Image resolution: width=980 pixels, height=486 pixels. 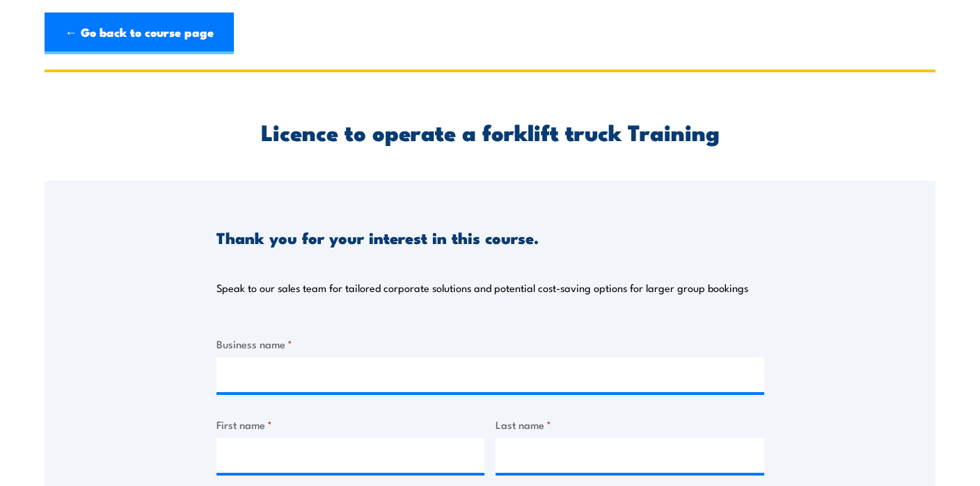 What do you see at coordinates (482, 288) in the screenshot?
I see `p: Speak to our sales team for tailored corporate solutions and potential cost-saving options for la...` at bounding box center [482, 288].